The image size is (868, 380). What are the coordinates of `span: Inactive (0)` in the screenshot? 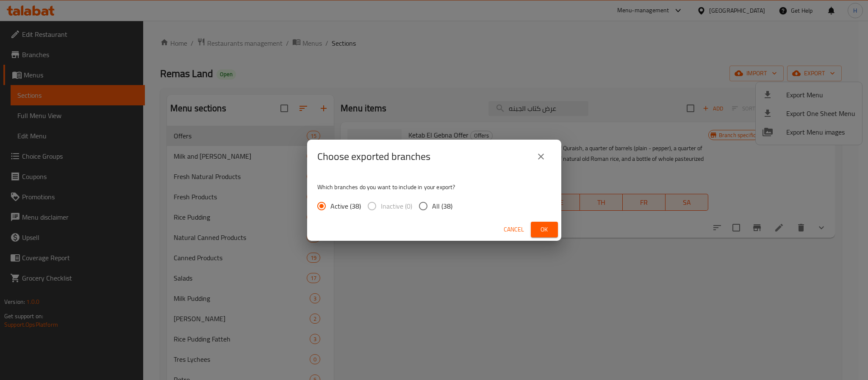 It's located at (396, 206).